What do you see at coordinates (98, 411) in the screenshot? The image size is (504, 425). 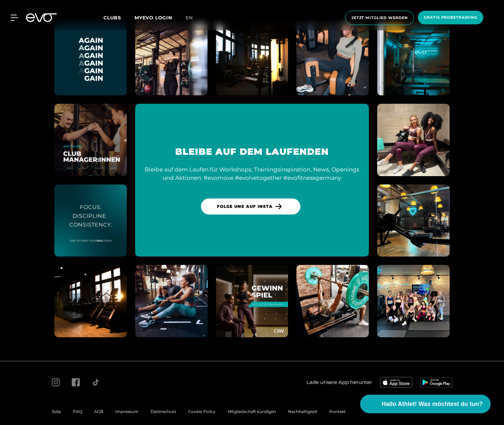 I see `a: AGB` at bounding box center [98, 411].